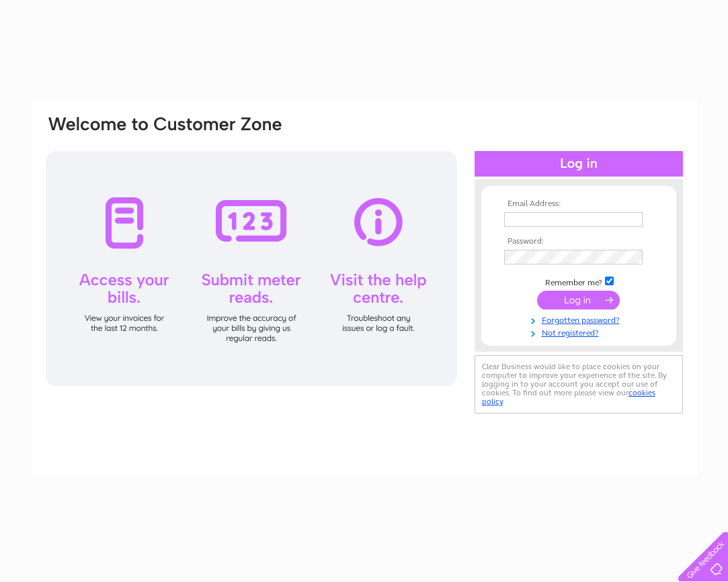 This screenshot has width=728, height=582. What do you see at coordinates (578, 204) in the screenshot?
I see `th: Email Address:` at bounding box center [578, 204].